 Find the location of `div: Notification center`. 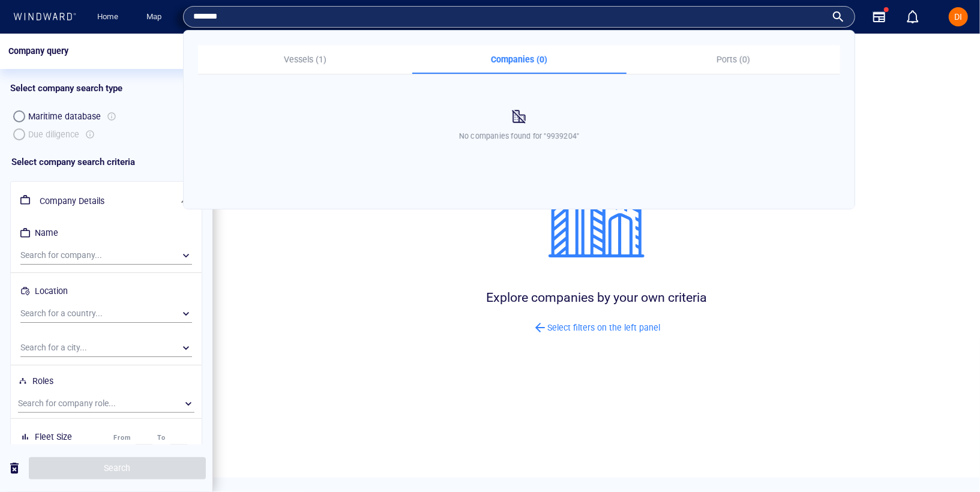

div: Notification center is located at coordinates (913, 17).